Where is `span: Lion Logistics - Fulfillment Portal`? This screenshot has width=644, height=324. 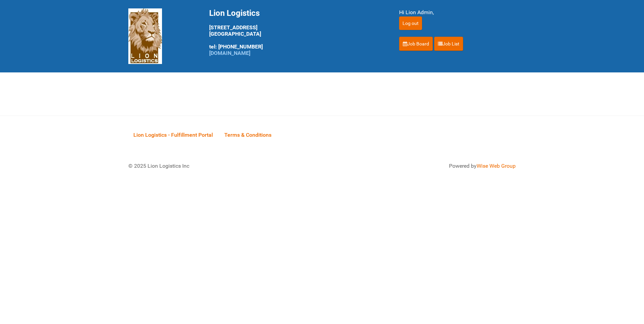 span: Lion Logistics - Fulfillment Portal is located at coordinates (173, 135).